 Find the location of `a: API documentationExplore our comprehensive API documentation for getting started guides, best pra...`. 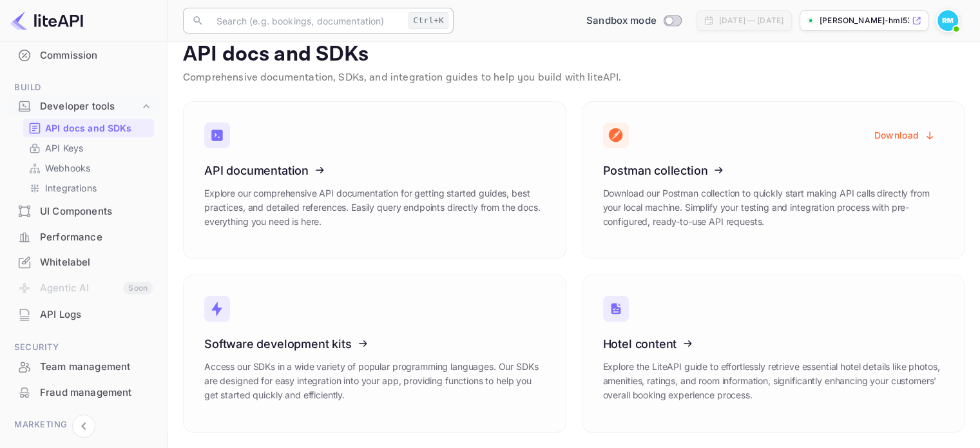

a: API documentationExplore our comprehensive API documentation for getting started guides, best pra... is located at coordinates (374, 180).